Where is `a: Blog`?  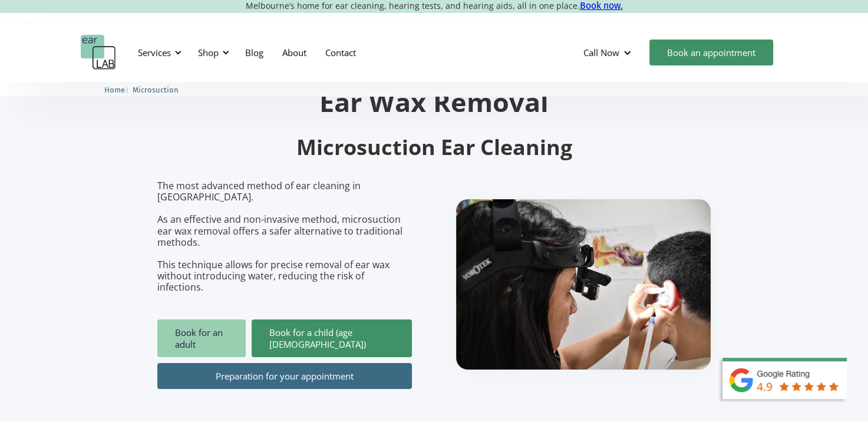 a: Blog is located at coordinates (254, 52).